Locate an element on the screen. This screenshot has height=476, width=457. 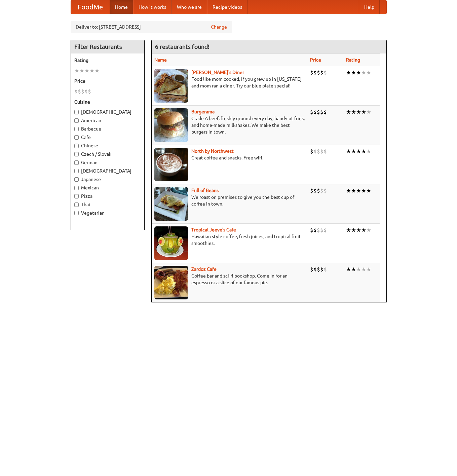
ng-pluralize: 6 restaurants found! is located at coordinates (182, 46).